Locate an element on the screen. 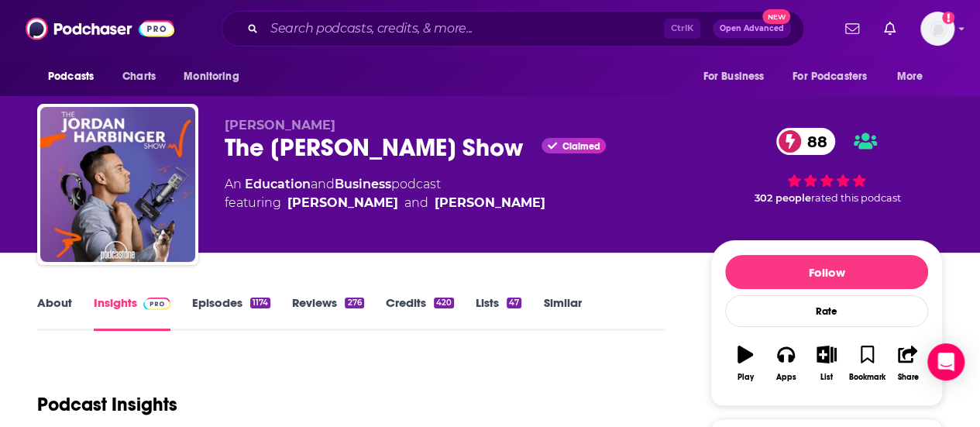 This screenshot has width=980, height=427. span: 302 people is located at coordinates (782, 197).